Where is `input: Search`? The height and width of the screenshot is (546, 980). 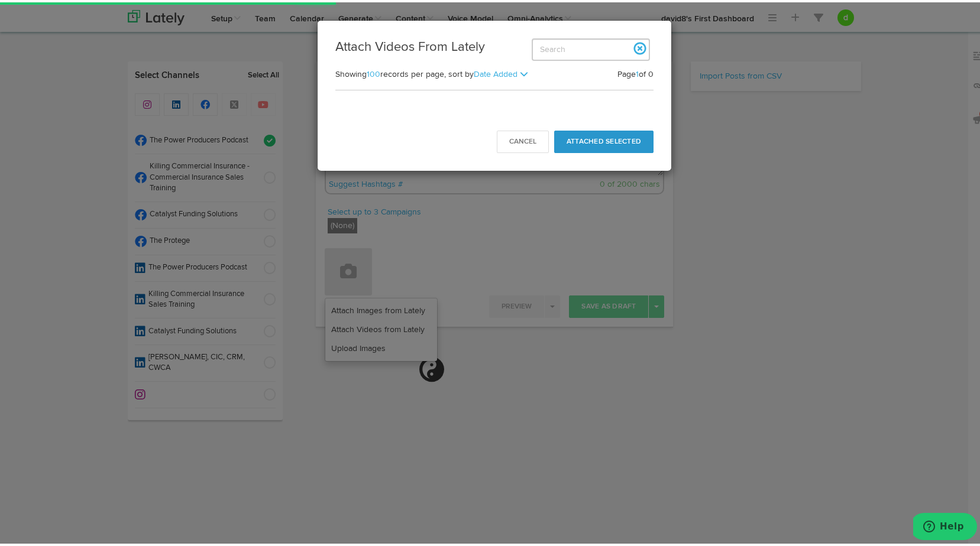 input: Search is located at coordinates (591, 47).